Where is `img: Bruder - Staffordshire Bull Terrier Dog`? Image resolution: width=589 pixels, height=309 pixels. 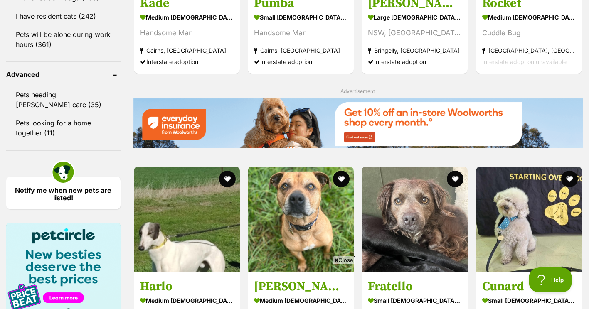
img: Bruder - Staffordshire Bull Terrier Dog is located at coordinates (300, 219).